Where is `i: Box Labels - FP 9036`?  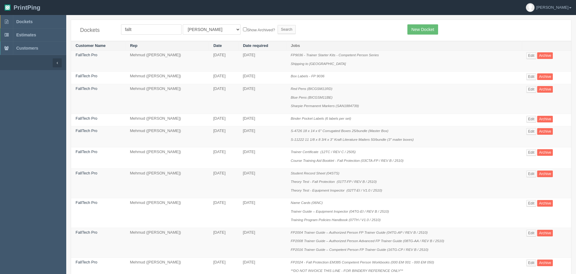
i: Box Labels - FP 9036 is located at coordinates (308, 76).